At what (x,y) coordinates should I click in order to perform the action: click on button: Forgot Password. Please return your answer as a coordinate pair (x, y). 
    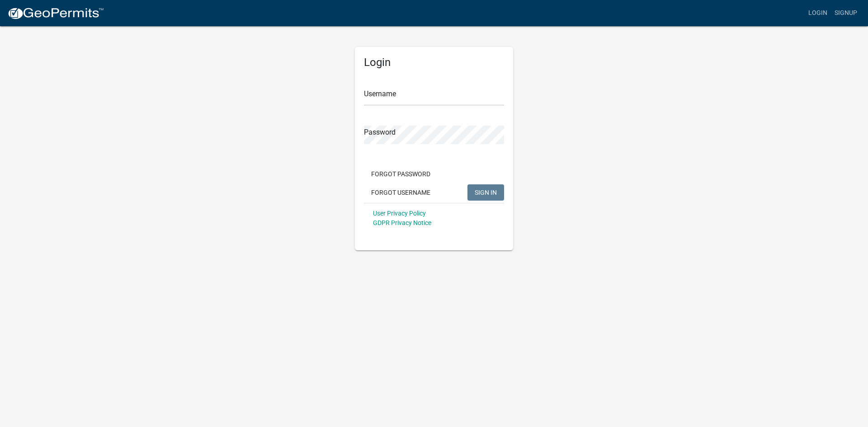
    Looking at the image, I should click on (401, 174).